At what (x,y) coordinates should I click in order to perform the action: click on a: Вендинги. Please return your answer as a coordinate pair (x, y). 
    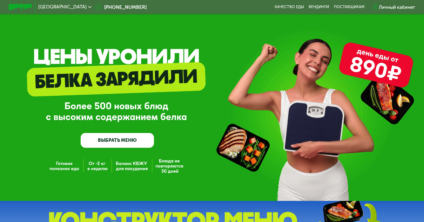
    Looking at the image, I should click on (319, 7).